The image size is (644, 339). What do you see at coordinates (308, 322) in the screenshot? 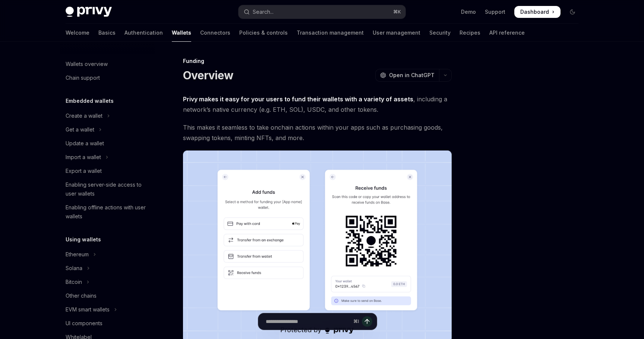
I see `input: Ask a question...` at bounding box center [308, 322].